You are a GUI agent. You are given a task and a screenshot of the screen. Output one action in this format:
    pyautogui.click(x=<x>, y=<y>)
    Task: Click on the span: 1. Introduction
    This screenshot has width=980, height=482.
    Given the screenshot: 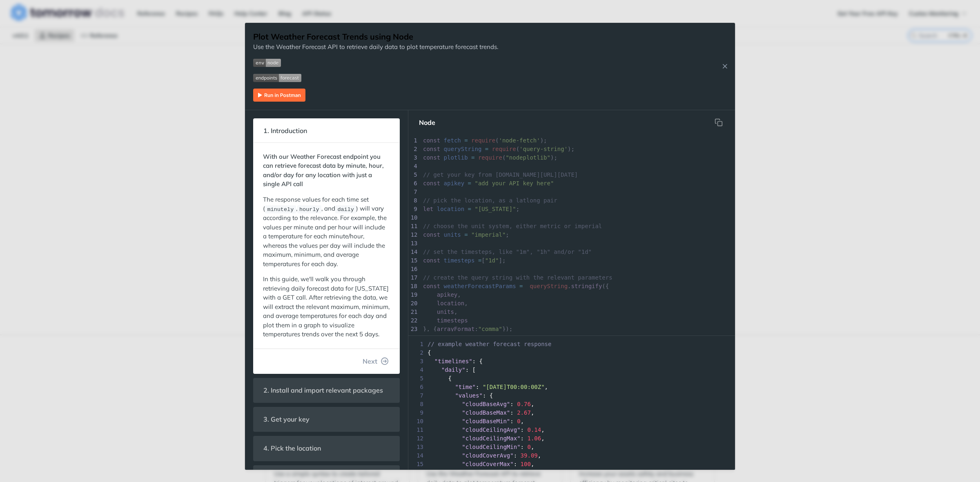 What is the action you would take?
    pyautogui.click(x=285, y=130)
    